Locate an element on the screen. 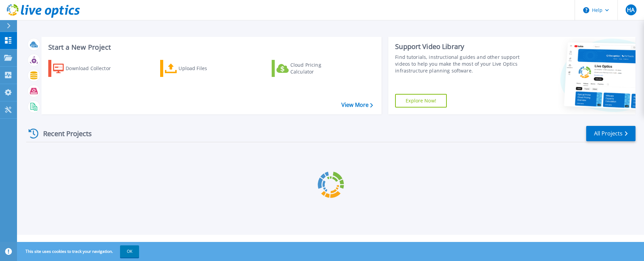  div: Cloud Pricing Calculator is located at coordinates (317, 69).